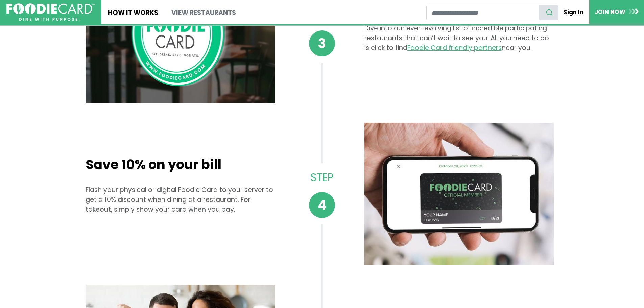 Image resolution: width=644 pixels, height=308 pixels. I want to click on a: Sign In, so click(573, 12).